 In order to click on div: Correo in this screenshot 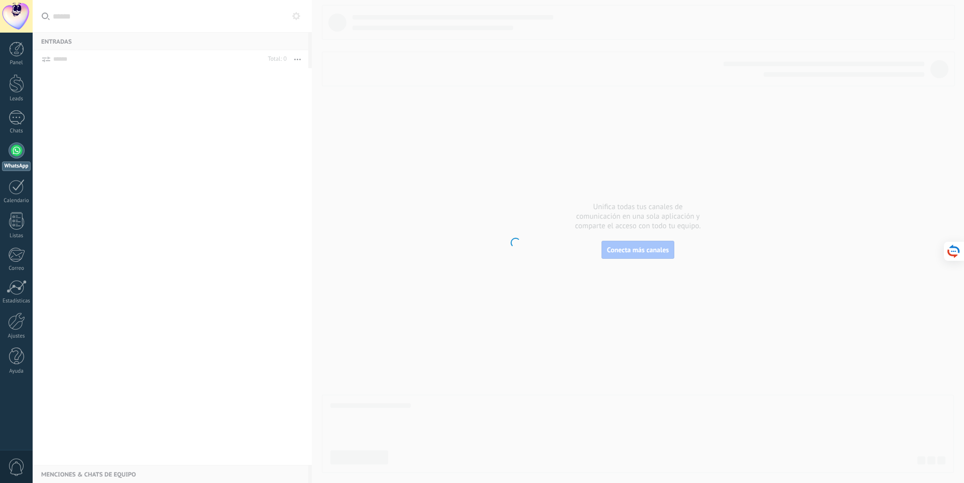, I will do `click(17, 269)`.